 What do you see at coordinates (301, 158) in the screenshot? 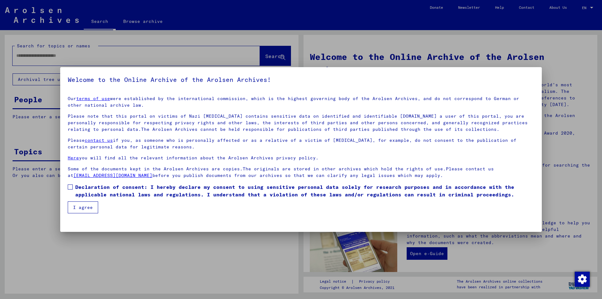
I see `p: you will find all the relevant information about the Arolsen Archives privacy policy.` at bounding box center [301, 158].